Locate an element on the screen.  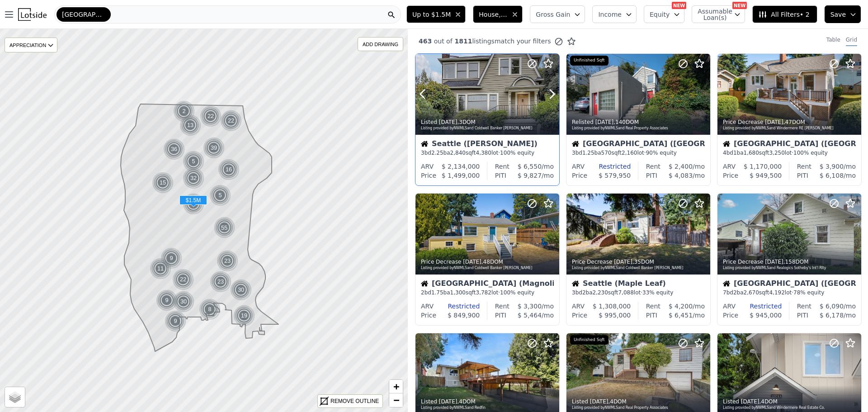
span: 2,670 is located at coordinates (751, 293).